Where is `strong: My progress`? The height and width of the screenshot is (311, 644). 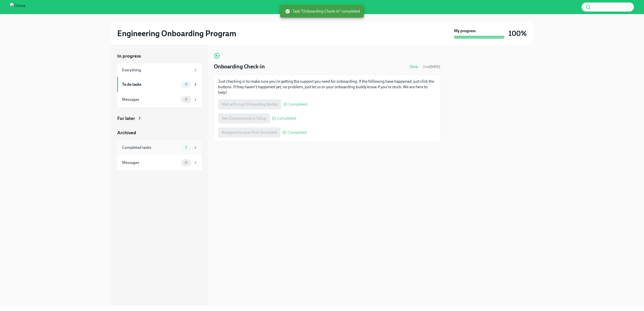 strong: My progress is located at coordinates (465, 31).